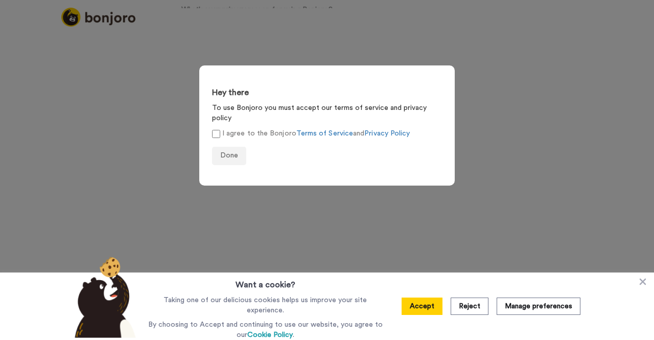 Image resolution: width=654 pixels, height=340 pixels. What do you see at coordinates (470, 306) in the screenshot?
I see `button: Reject` at bounding box center [470, 306].